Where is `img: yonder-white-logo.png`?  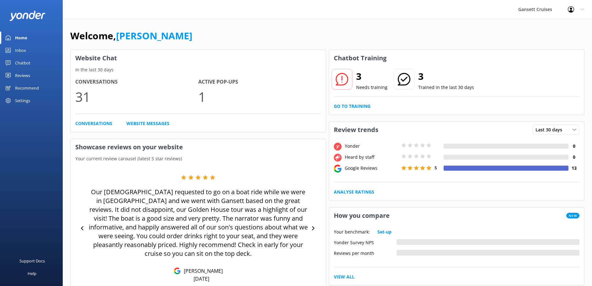
img: yonder-white-logo.png is located at coordinates (27, 16).